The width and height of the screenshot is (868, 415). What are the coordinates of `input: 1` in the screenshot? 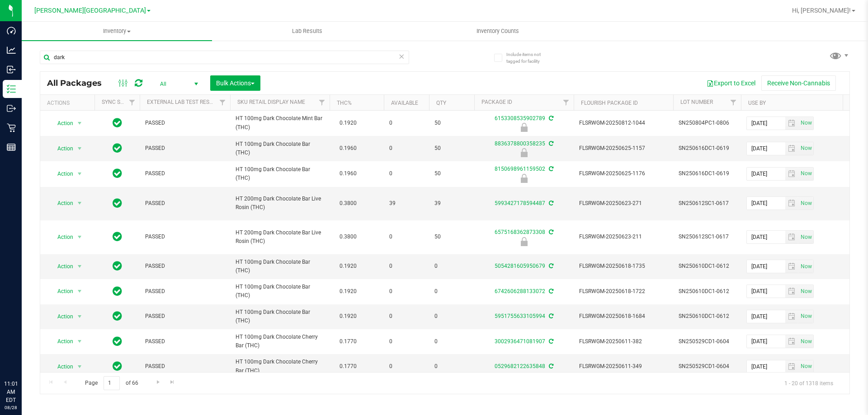 It's located at (112, 383).